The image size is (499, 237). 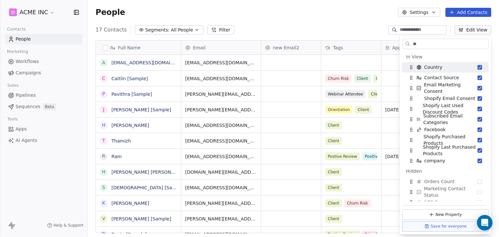 What do you see at coordinates (34, 12) in the screenshot?
I see `span: ACME INC` at bounding box center [34, 12].